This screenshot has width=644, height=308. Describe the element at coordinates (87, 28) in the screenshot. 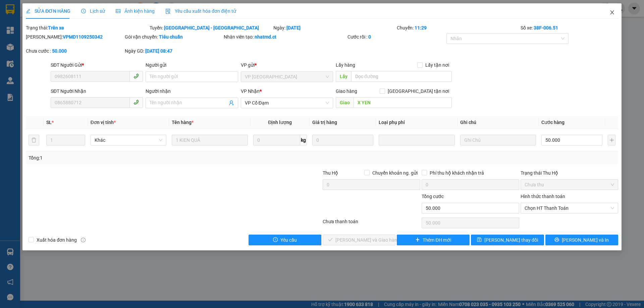

I see `div: Trạng thái:` at that location.